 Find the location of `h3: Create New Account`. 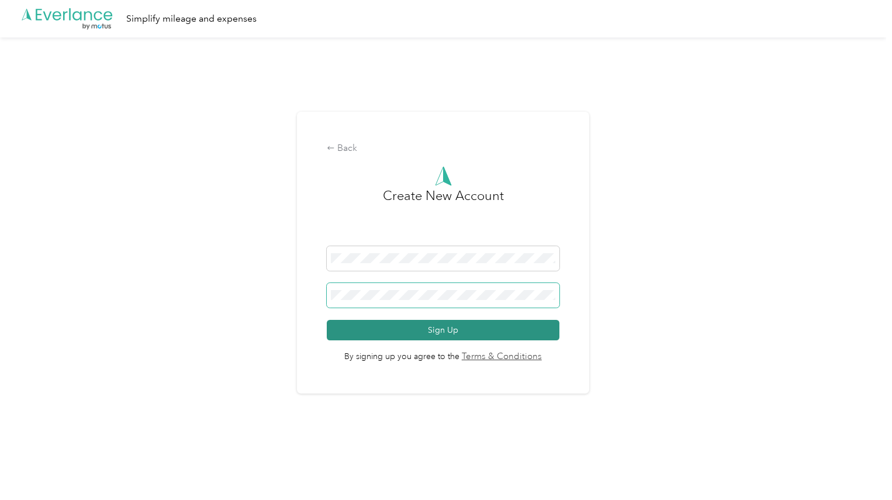

h3: Create New Account is located at coordinates (443, 216).